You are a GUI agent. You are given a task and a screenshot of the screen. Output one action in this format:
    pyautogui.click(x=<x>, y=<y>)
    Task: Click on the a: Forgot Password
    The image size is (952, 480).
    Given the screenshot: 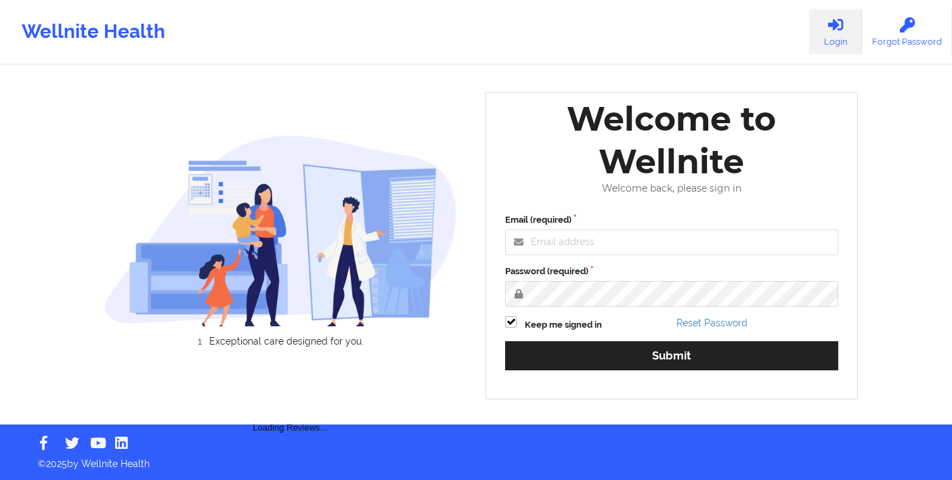 What is the action you would take?
    pyautogui.click(x=907, y=32)
    